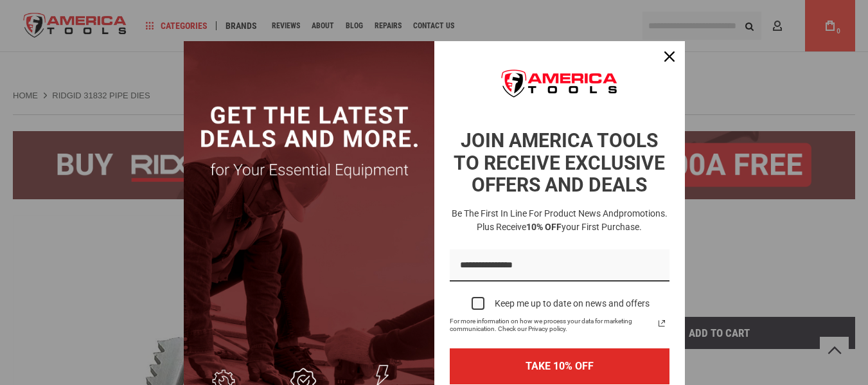 The height and width of the screenshot is (385, 868). What do you see at coordinates (662, 323) in the screenshot?
I see `a: Read our Privacy Policy` at bounding box center [662, 323].